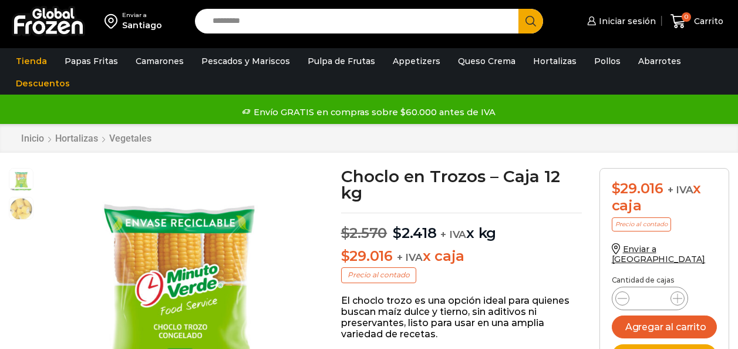 The height and width of the screenshot is (349, 738). Describe the element at coordinates (462, 256) in the screenshot. I see `p: x caja` at that location.